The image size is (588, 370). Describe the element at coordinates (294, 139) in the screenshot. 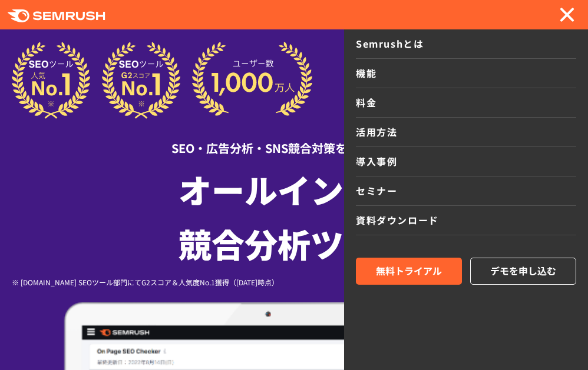

I see `div: SEO・広告分析・SNS競合対策をこれ一つで。` at that location.